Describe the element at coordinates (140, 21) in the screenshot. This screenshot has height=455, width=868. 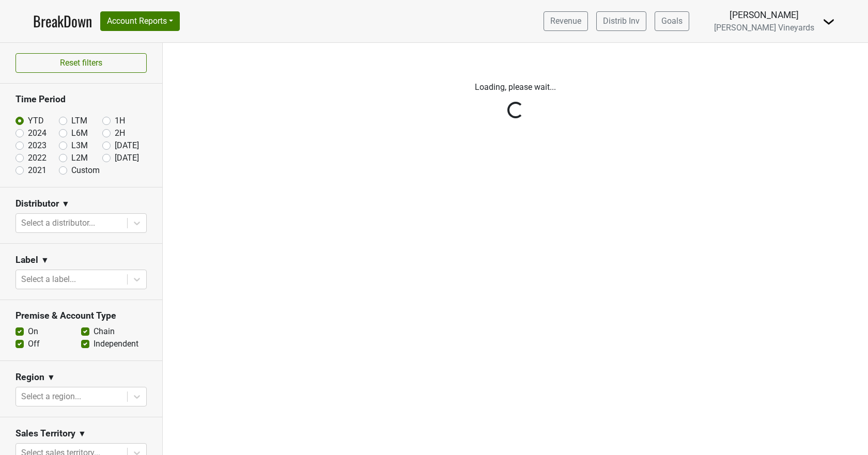
I see `button: Account Reports` at that location.